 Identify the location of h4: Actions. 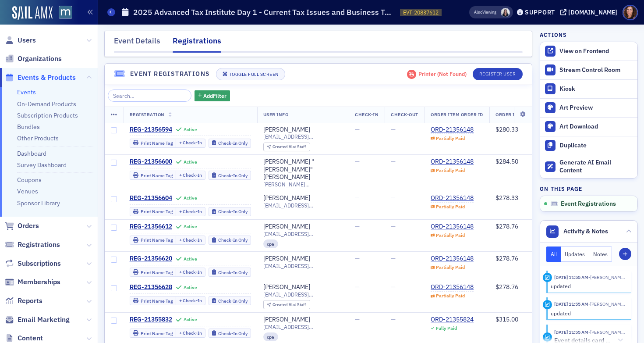
(553, 34).